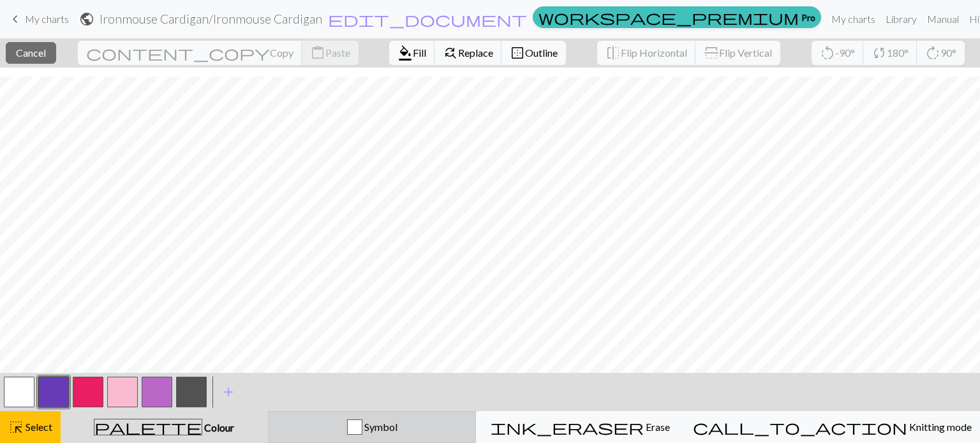 This screenshot has height=443, width=980. What do you see at coordinates (933, 53) in the screenshot?
I see `span: rotate_right` at bounding box center [933, 53].